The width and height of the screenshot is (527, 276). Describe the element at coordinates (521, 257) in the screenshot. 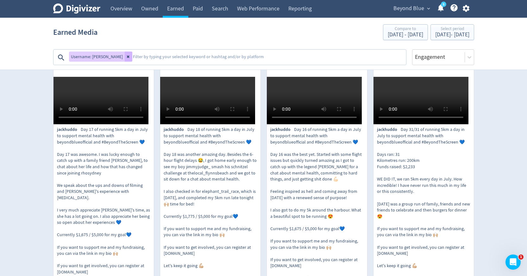

I see `span: 1` at that location.